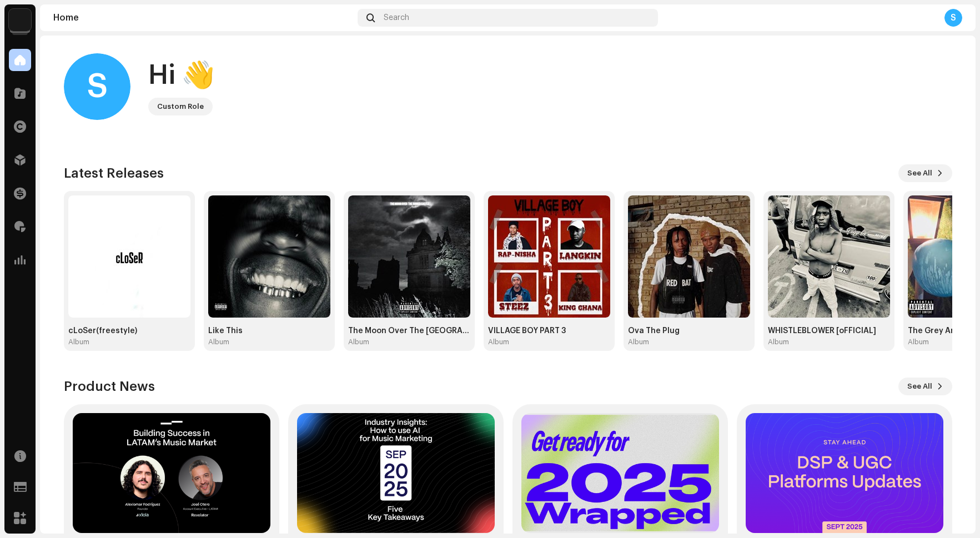  I want to click on img: 1bfa3d44-d89f-4152-89a0-0f1ceed2074c, so click(689, 257).